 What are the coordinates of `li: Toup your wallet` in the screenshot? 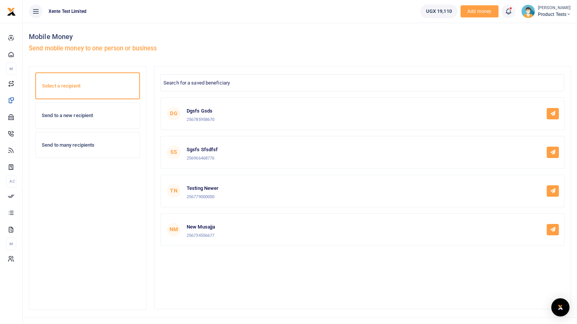 It's located at (479, 11).